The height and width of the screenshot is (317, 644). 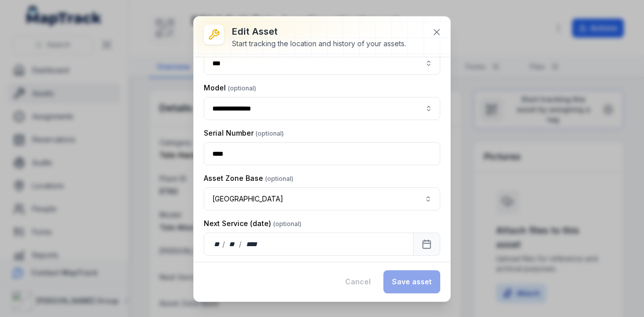 I want to click on label: Model, so click(x=230, y=88).